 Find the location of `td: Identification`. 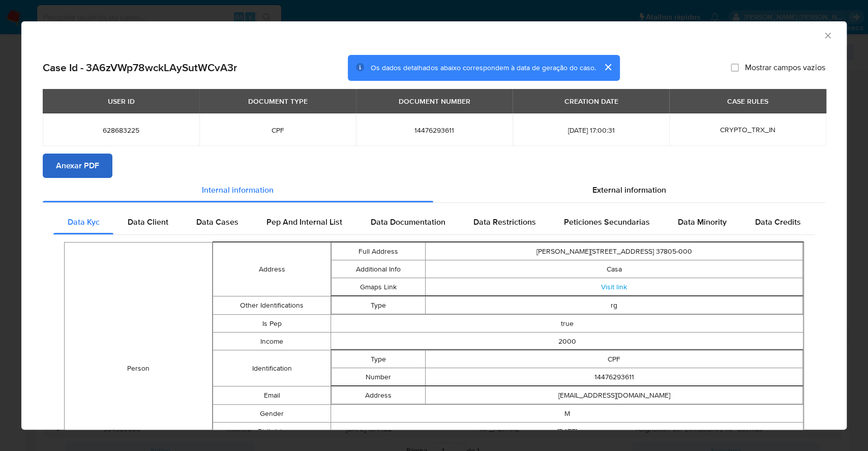

td: Identification is located at coordinates (272, 368).